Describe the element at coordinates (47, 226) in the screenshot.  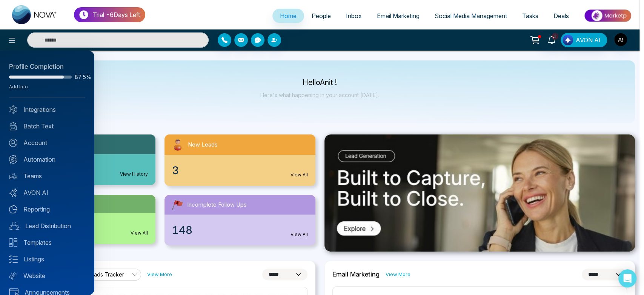
I see `a: Lead Distribution` at that location.